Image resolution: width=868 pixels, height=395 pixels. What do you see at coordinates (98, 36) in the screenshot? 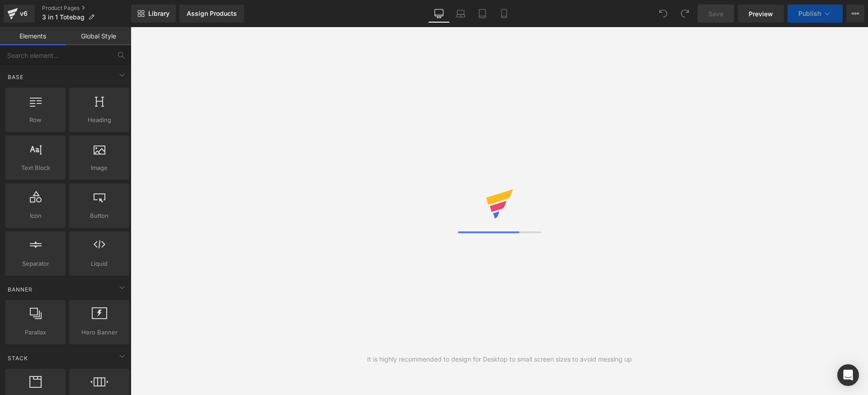
I see `a: Global Style` at bounding box center [98, 36].